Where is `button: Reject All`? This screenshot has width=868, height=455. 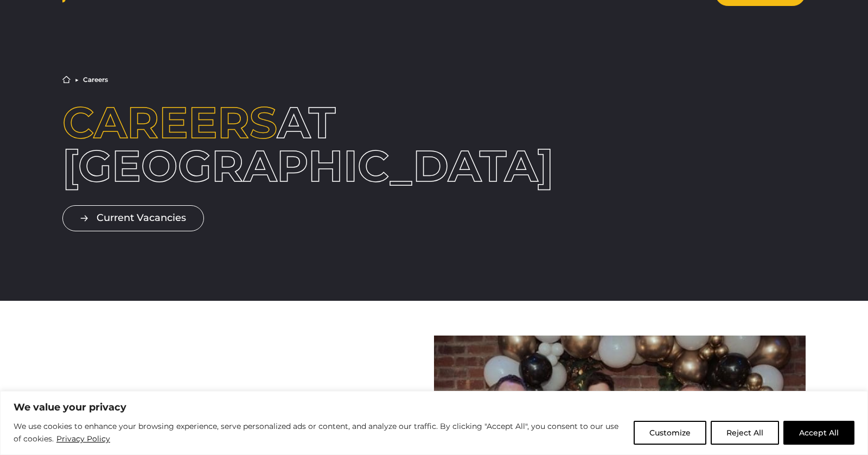
button: Reject All is located at coordinates (745, 433).